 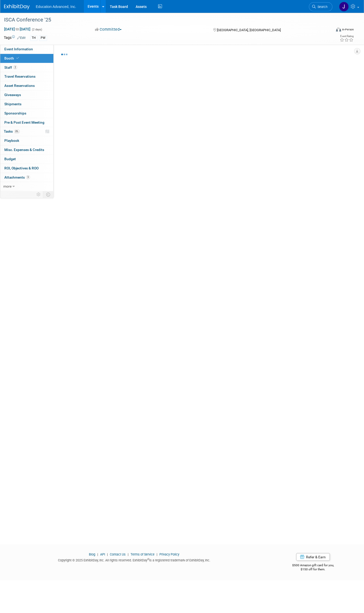 I want to click on a: Event Information, so click(x=27, y=49).